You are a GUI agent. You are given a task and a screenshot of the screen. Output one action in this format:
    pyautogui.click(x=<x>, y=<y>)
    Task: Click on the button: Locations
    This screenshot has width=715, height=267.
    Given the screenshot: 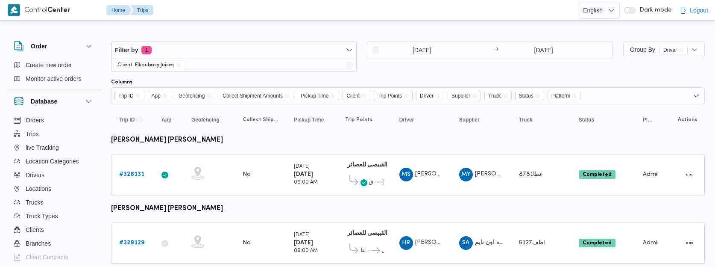 What is the action you would take?
    pyautogui.click(x=54, y=188)
    